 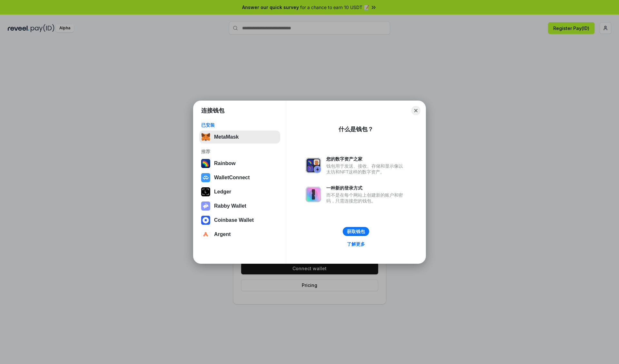 What do you see at coordinates (366, 159) in the screenshot?
I see `div: 您的数字资产之家` at bounding box center [366, 159].